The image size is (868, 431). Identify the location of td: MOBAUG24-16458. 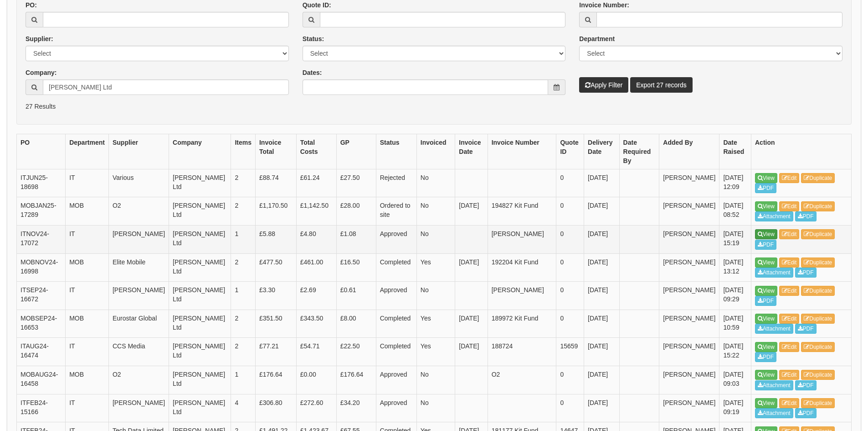
(41, 380).